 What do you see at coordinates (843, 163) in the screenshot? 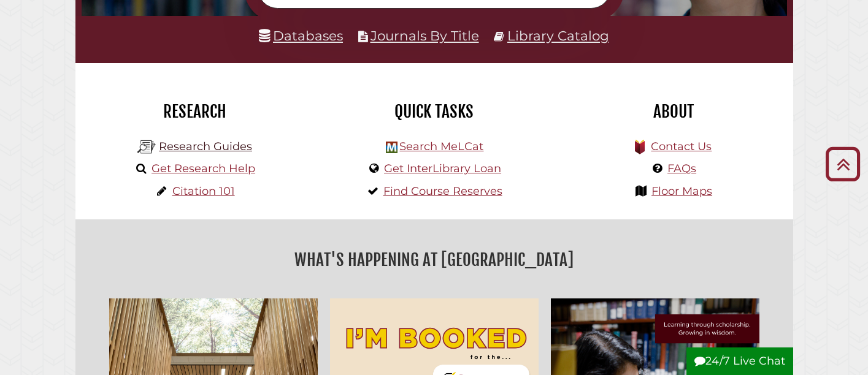
I see `a: Back to Top` at bounding box center [843, 163].